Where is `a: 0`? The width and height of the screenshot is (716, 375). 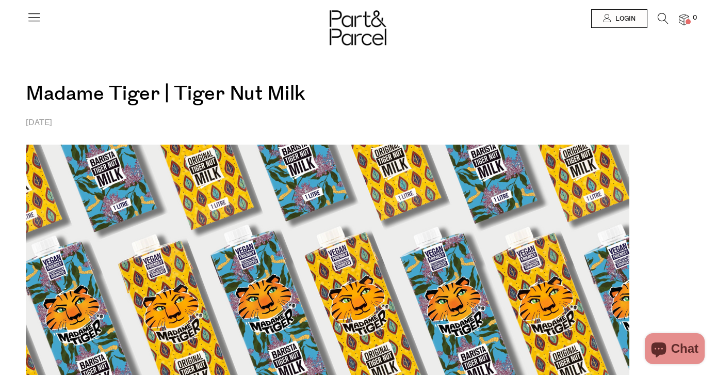 a: 0 is located at coordinates (684, 19).